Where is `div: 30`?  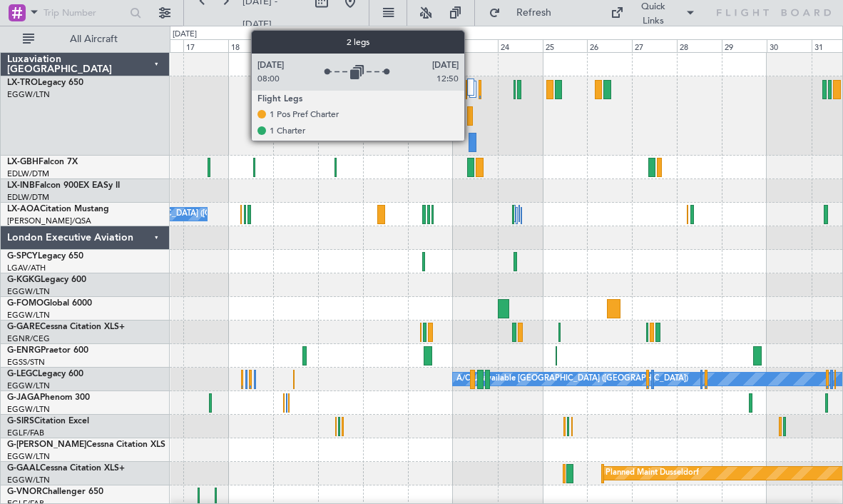
div: 30 is located at coordinates (789, 46).